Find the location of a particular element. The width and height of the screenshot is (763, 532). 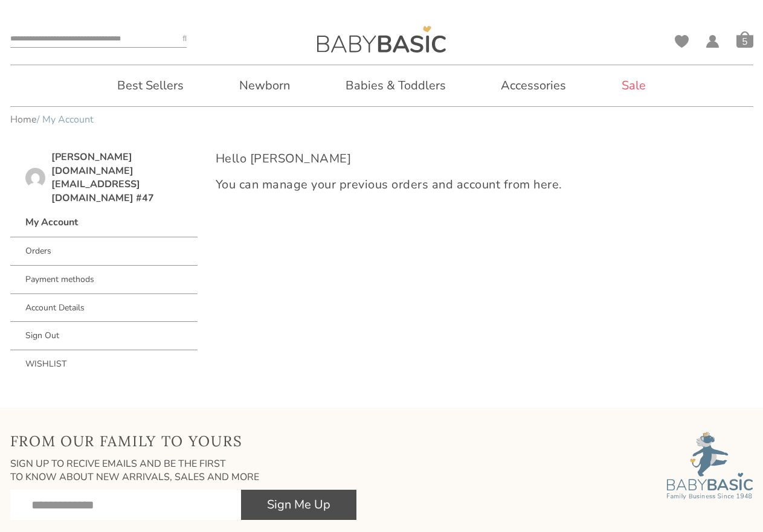

h3: Sign Up to recive emails and be the first to know about new arrivals, sales and more is located at coordinates (184, 471).